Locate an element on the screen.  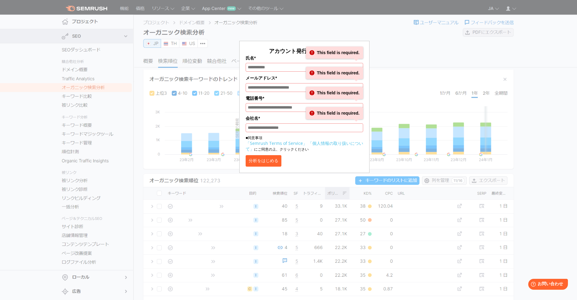
span: お問い合わせ is located at coordinates (27, 8).